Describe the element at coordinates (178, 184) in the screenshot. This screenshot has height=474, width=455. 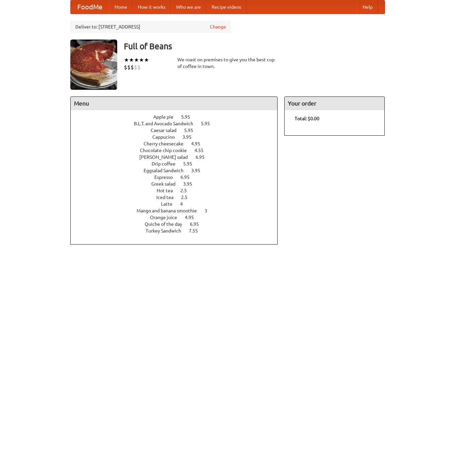
I see `a: Greek salad 3.95` at that location.